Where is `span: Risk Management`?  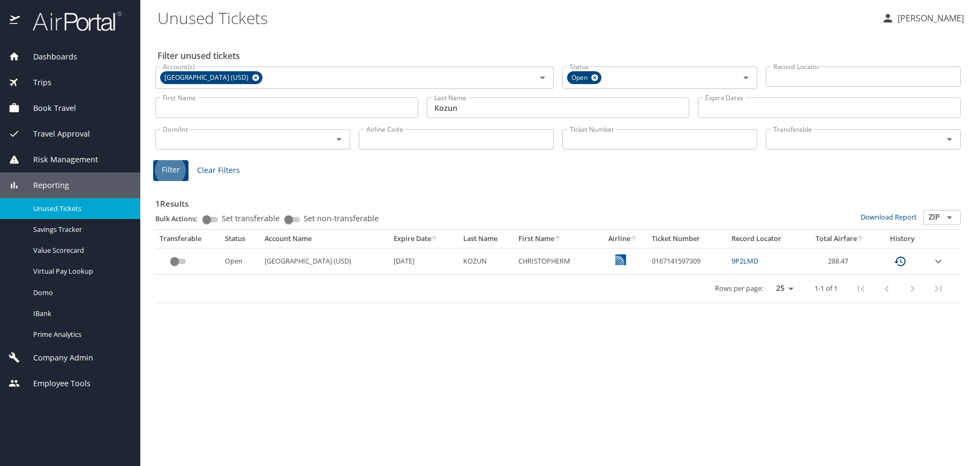 span: Risk Management is located at coordinates (59, 160).